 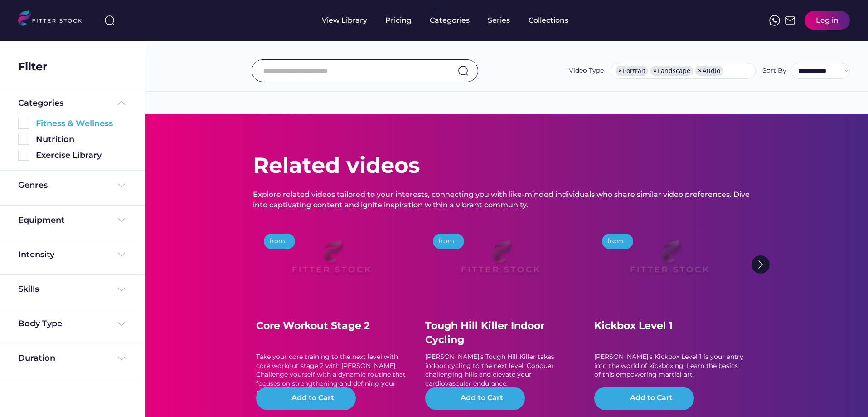 I want to click on img: search-normal.svg, so click(x=463, y=70).